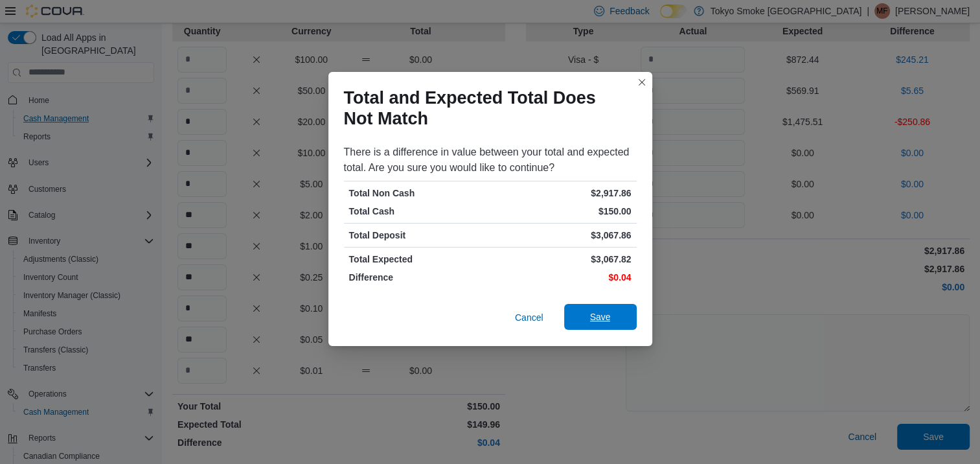 The height and width of the screenshot is (464, 980). Describe the element at coordinates (529, 318) in the screenshot. I see `span: Cancel` at that location.